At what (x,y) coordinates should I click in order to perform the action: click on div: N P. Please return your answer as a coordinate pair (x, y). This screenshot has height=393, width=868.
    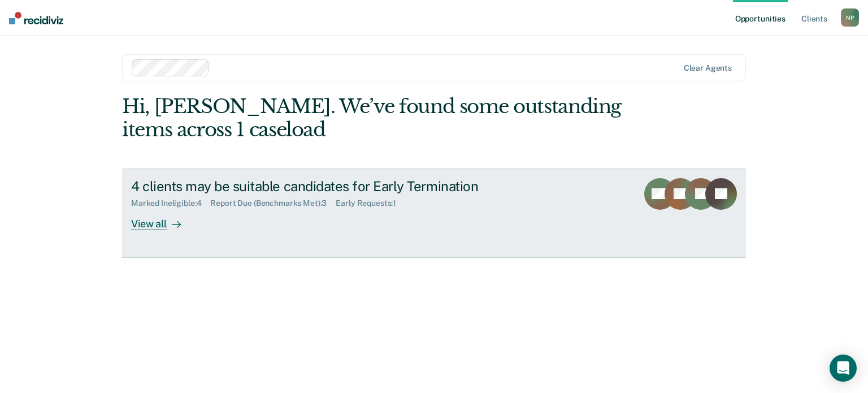
    Looking at the image, I should click on (850, 18).